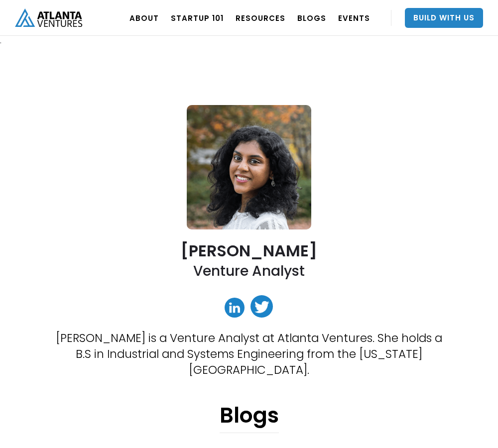  I want to click on a: Build With Us, so click(444, 18).